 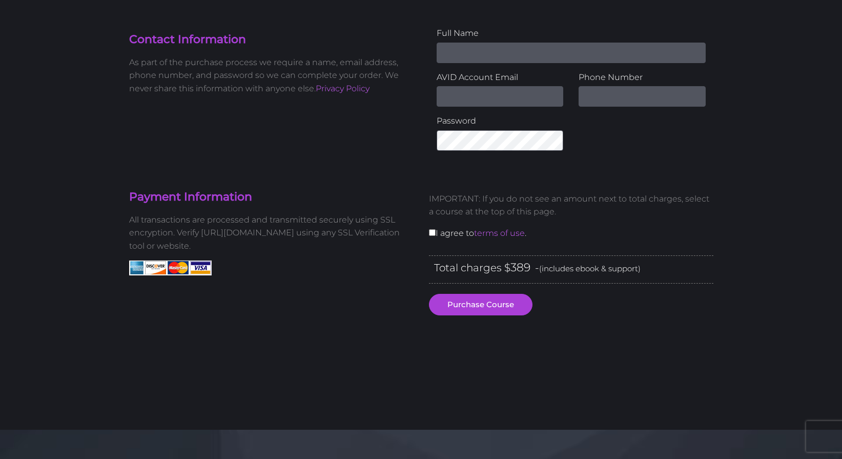 What do you see at coordinates (170, 267) in the screenshot?
I see `img: American Express, Discover, MasterCard, Visa` at bounding box center [170, 267].